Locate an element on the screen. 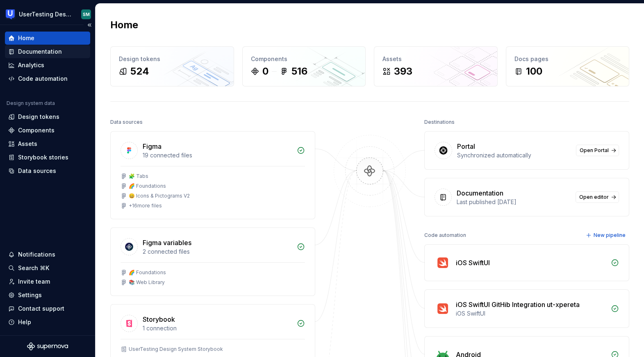 This screenshot has height=357, width=644. a: Home is located at coordinates (47, 38).